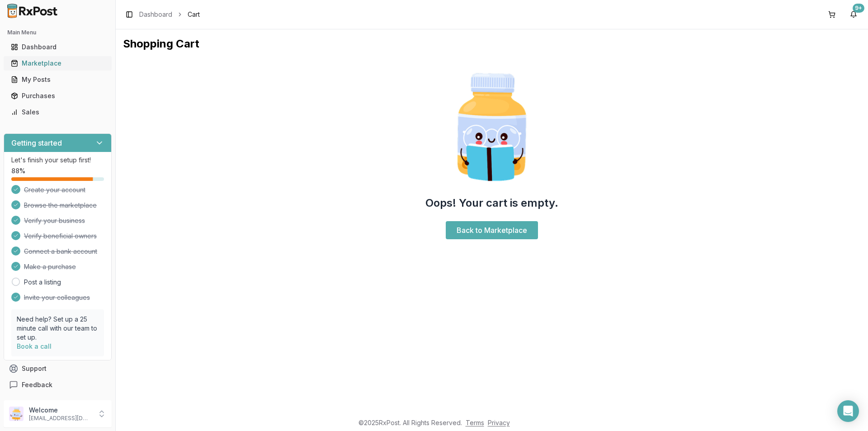  I want to click on a: Post a listing, so click(42, 282).